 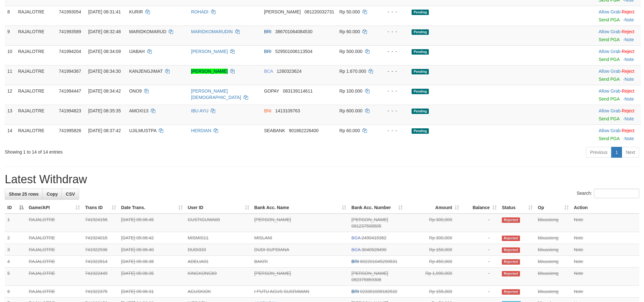 What do you see at coordinates (366, 226) in the screenshot?
I see `span: Copy 081237508505 to clipboard` at bounding box center [366, 226].